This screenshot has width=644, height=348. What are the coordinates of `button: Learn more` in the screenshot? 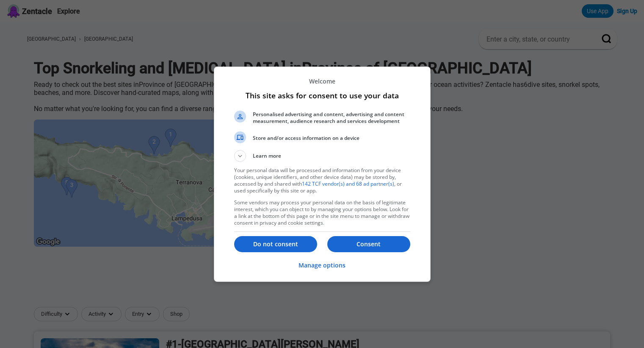 It's located at (322, 156).